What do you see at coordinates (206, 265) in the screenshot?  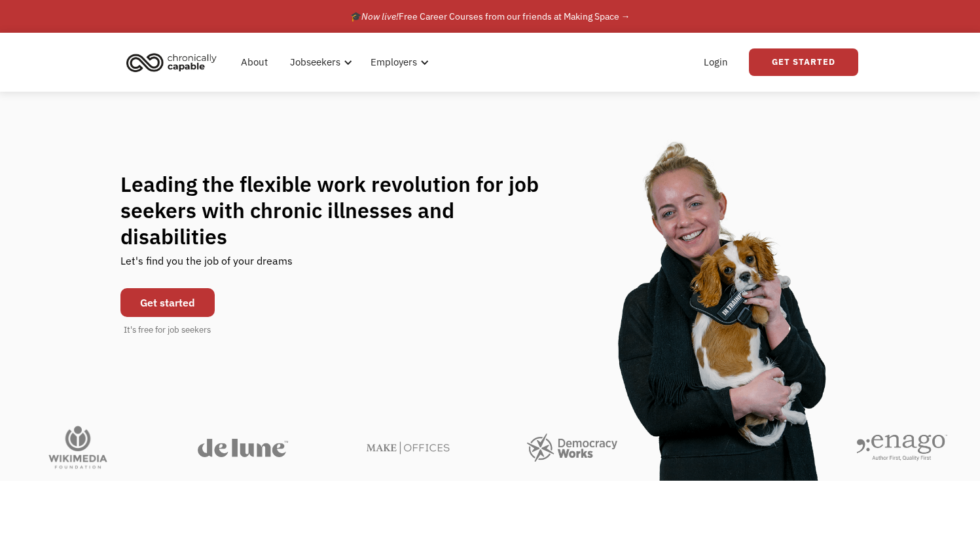 I see `div: Let's find you the job of your dreams` at bounding box center [206, 265].